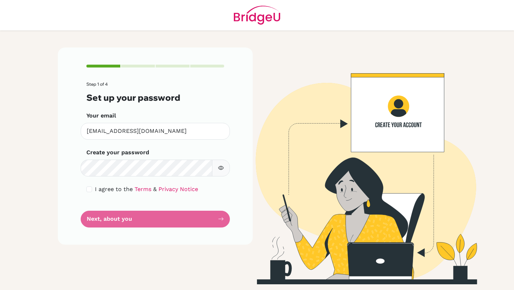 The height and width of the screenshot is (290, 514). Describe the element at coordinates (101, 116) in the screenshot. I see `label: Your email` at that location.